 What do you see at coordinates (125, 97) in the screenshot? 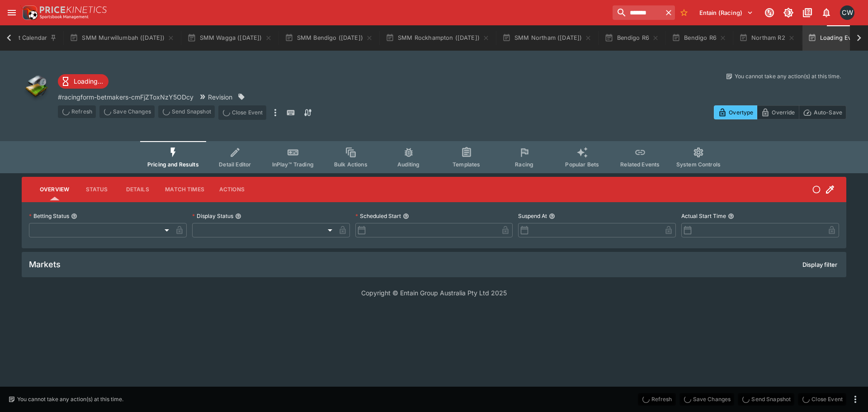
I see `p: Copy To Clipboard` at bounding box center [125, 97].